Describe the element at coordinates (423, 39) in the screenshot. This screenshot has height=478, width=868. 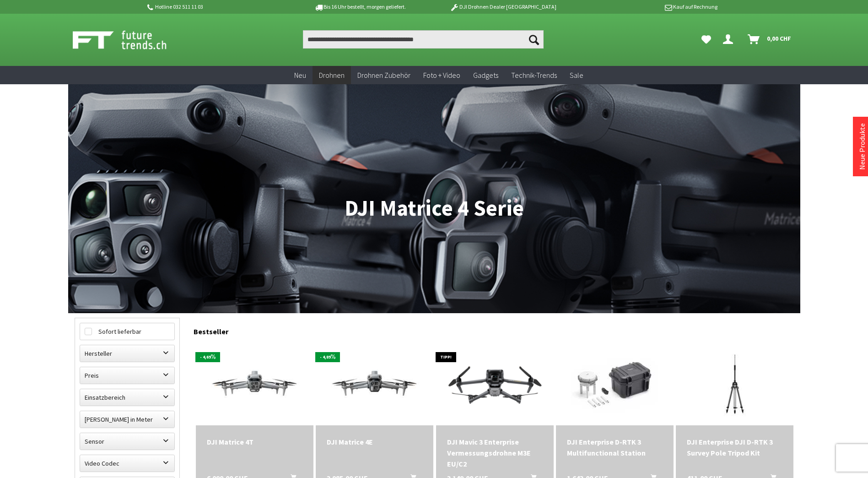
I see `input: Produkt, Marke, Kategorie, EAN, Artikelnummer…` at that location.